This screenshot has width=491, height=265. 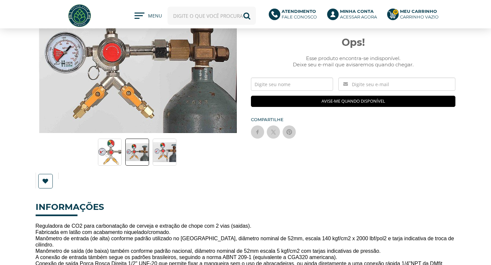 What do you see at coordinates (148, 16) in the screenshot?
I see `button: MENU` at bounding box center [148, 16].